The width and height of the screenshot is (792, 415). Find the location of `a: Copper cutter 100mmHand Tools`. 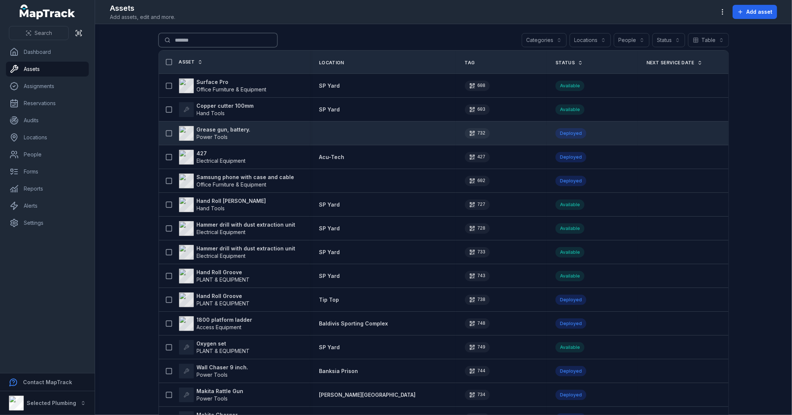

a: Copper cutter 100mmHand Tools is located at coordinates (216, 110).